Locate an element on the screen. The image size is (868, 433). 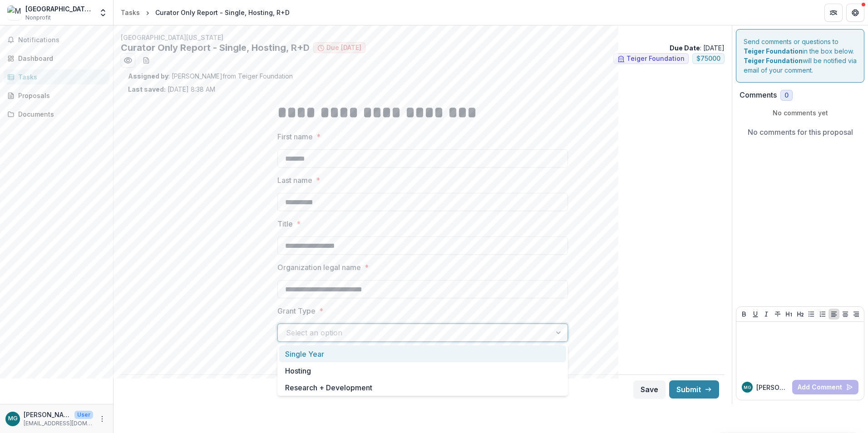
span: Teiger Foundation is located at coordinates (656, 59).